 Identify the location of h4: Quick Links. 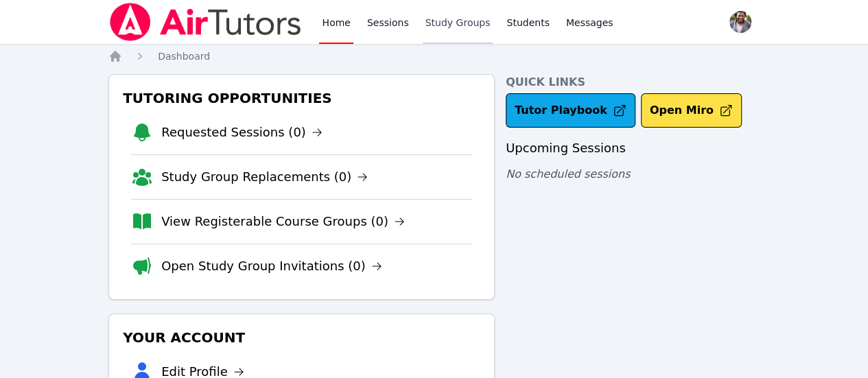
(632, 82).